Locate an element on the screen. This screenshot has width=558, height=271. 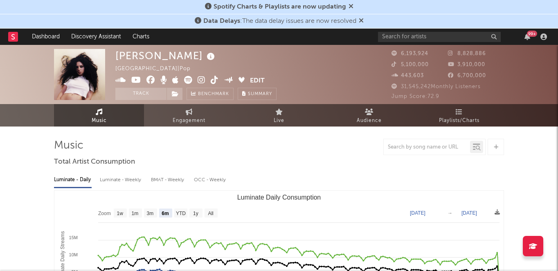
span: Music is located at coordinates (99, 121).